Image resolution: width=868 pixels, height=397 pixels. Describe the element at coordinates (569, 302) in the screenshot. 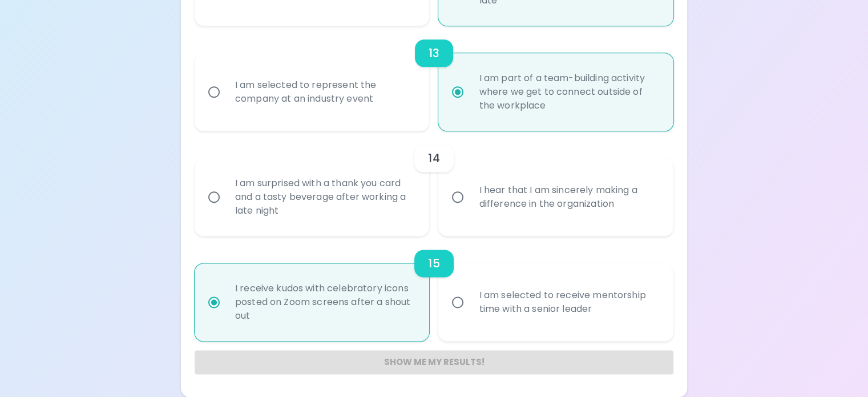

I see `div: I am selected to receive mentorship time with a senior leader` at that location.